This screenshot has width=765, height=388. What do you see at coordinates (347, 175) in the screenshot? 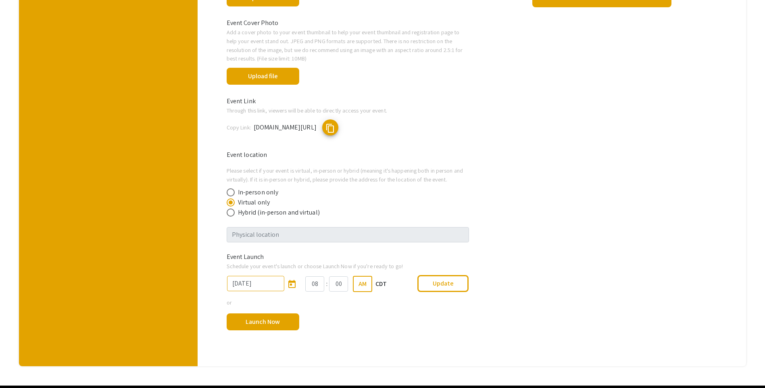
I see `p: Please select if your event is virtual, in-person or hybrid (meaning it's happening both in perso...` at bounding box center [347, 175].